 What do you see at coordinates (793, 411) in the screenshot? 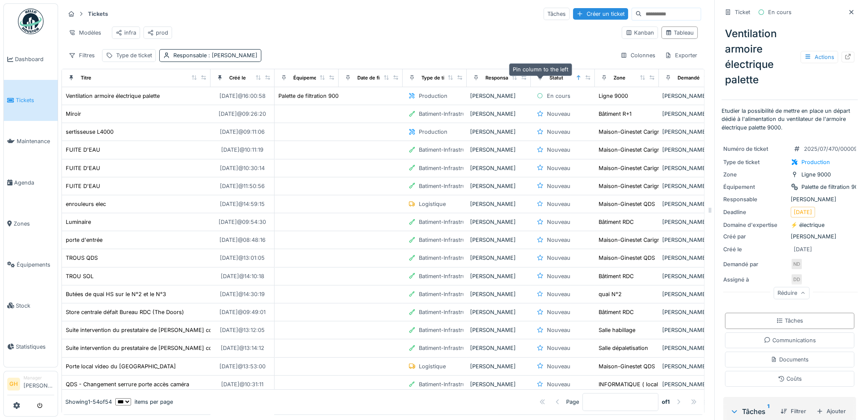
I see `div: Filtrer` at bounding box center [793, 411].